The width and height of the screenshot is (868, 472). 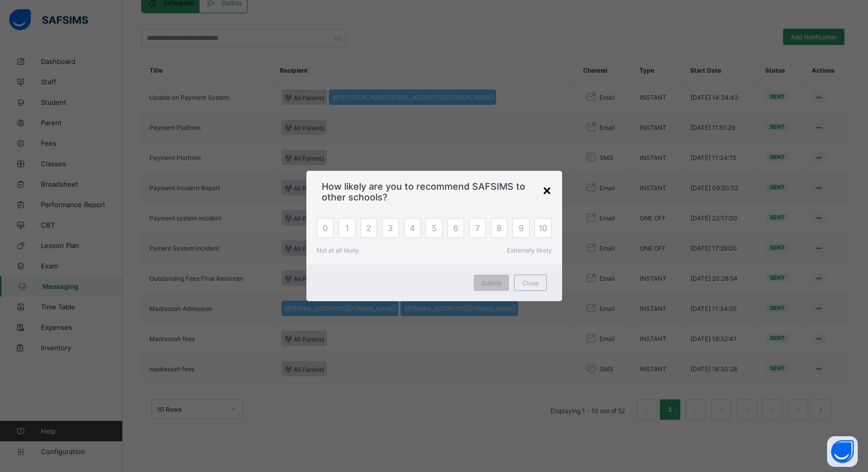 What do you see at coordinates (338, 250) in the screenshot?
I see `span: Not at all likely` at bounding box center [338, 250].